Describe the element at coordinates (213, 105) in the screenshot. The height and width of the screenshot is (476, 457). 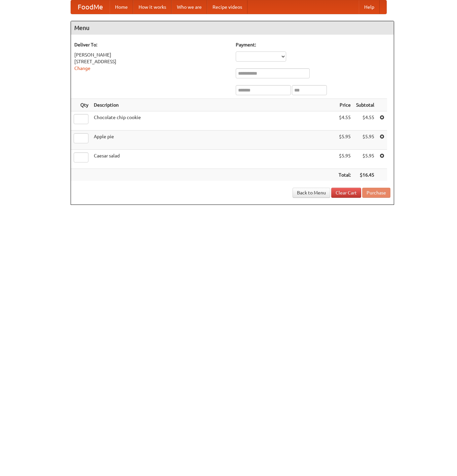
I see `th: Description` at that location.